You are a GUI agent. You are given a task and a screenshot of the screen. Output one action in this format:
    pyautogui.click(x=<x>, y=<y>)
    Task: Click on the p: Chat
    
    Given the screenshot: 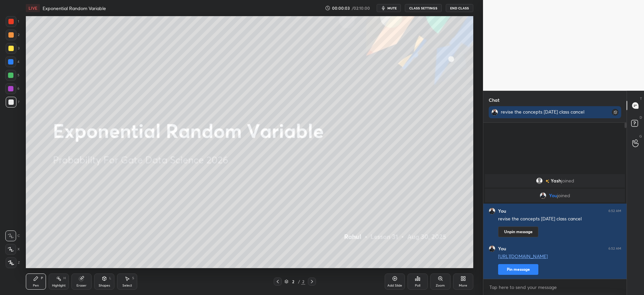 What is the action you would take?
    pyautogui.click(x=494, y=100)
    